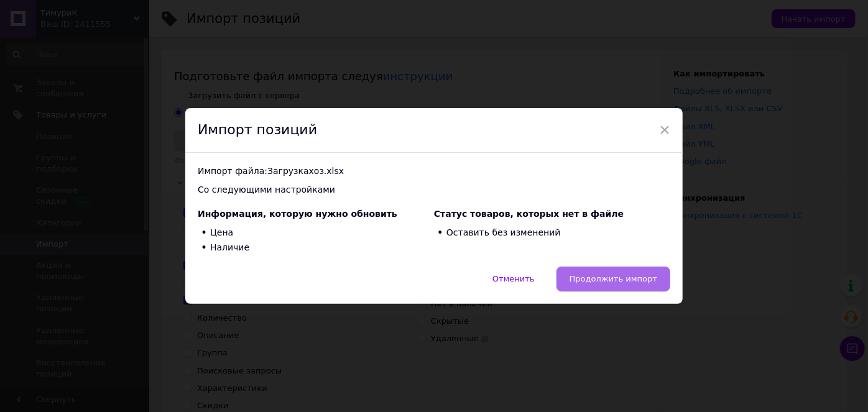  What do you see at coordinates (316, 248) in the screenshot?
I see `li: Наличие` at bounding box center [316, 248].